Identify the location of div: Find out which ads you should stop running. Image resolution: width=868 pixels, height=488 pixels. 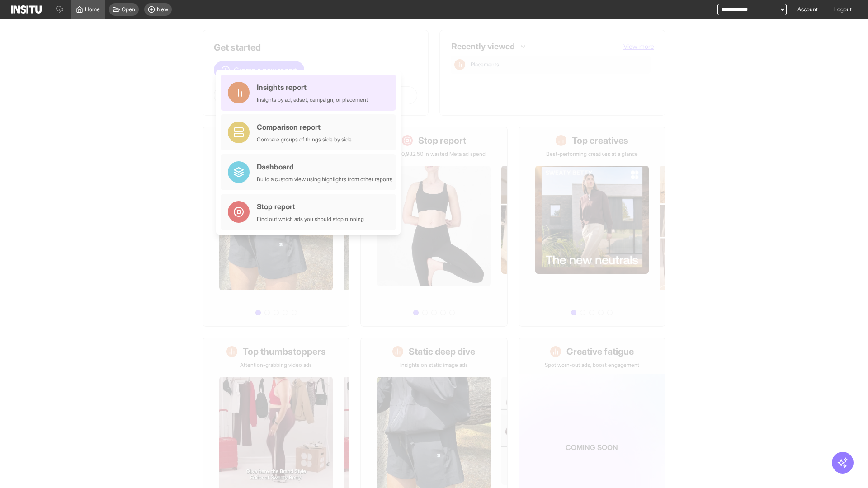
(310, 219).